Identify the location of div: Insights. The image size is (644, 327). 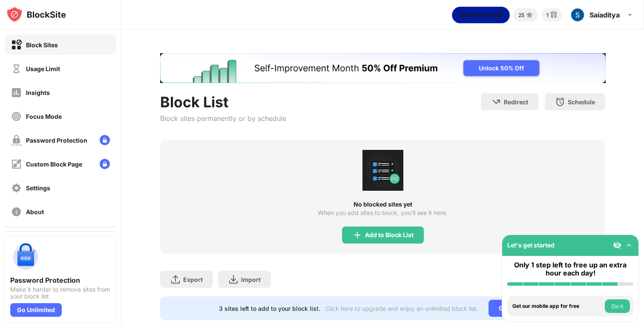
(38, 92).